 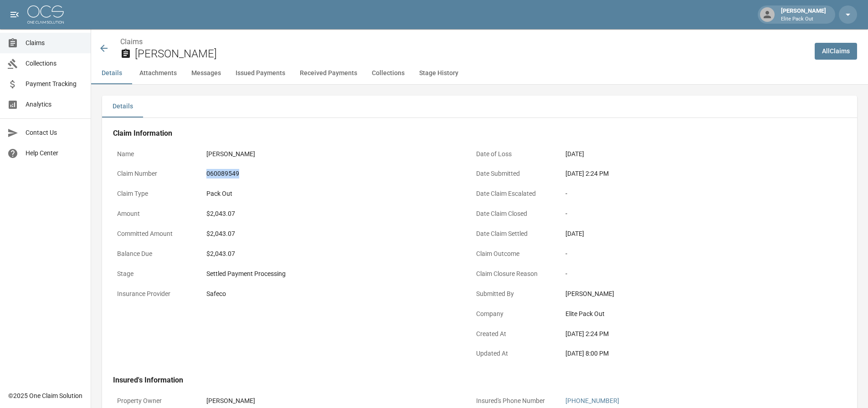 I want to click on p: Date of Loss, so click(x=513, y=154).